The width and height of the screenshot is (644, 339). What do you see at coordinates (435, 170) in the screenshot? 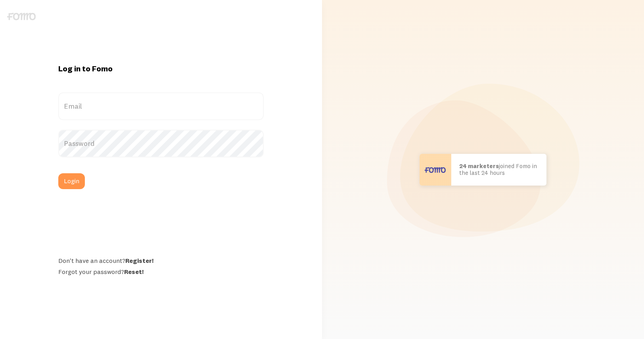
I see `img: User avatar` at bounding box center [435, 170].